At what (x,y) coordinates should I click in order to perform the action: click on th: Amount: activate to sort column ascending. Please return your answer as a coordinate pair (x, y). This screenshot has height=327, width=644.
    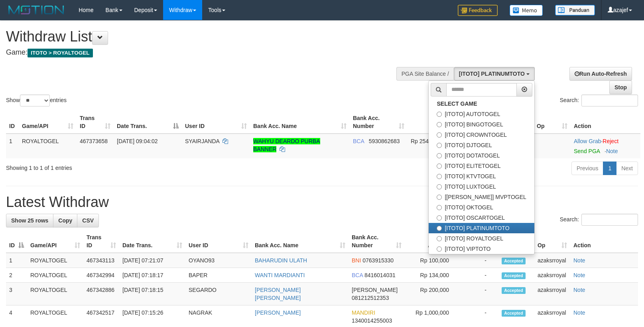
    Looking at the image, I should click on (433, 241).